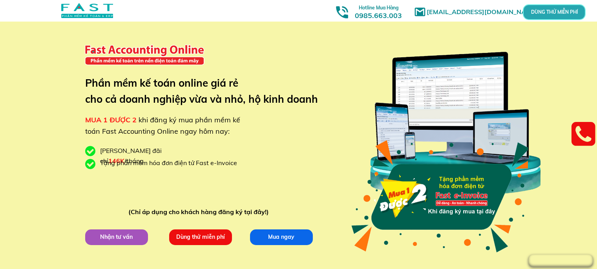 This screenshot has width=597, height=269. What do you see at coordinates (111, 120) in the screenshot?
I see `span: MUA 1 ĐƯỢC 2` at bounding box center [111, 120].